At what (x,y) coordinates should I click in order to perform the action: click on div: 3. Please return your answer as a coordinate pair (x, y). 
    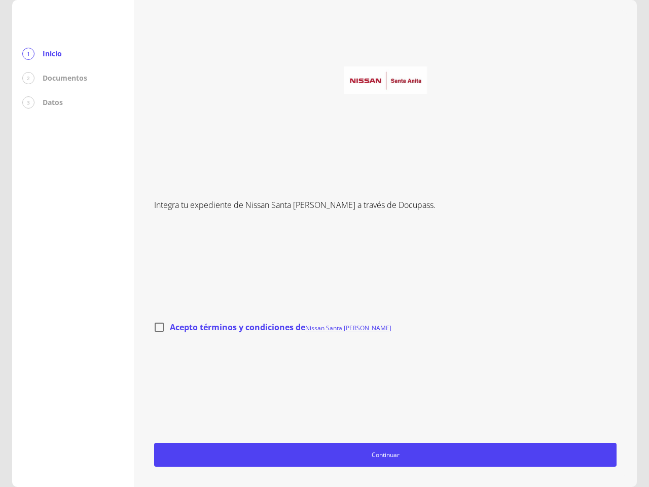
    Looking at the image, I should click on (28, 102).